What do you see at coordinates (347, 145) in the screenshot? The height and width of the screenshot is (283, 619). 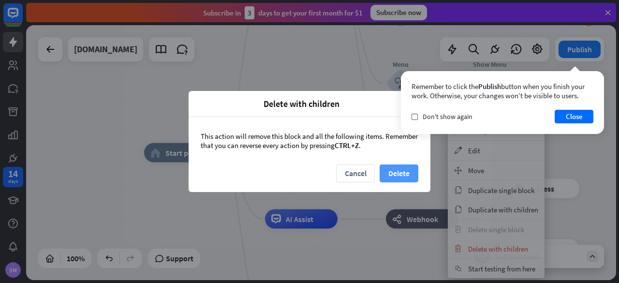 I see `span: CTRL+Z` at bounding box center [347, 145].